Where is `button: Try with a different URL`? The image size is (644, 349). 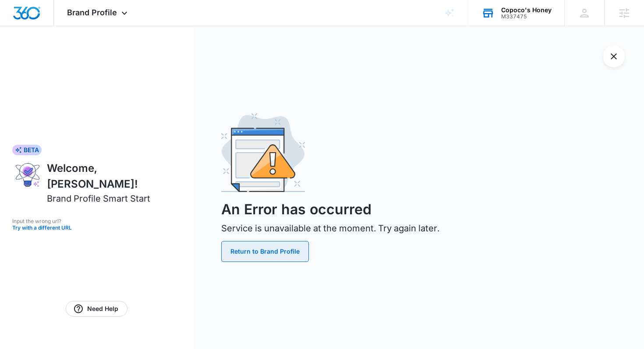
button: Try with a different URL is located at coordinates (96, 228).